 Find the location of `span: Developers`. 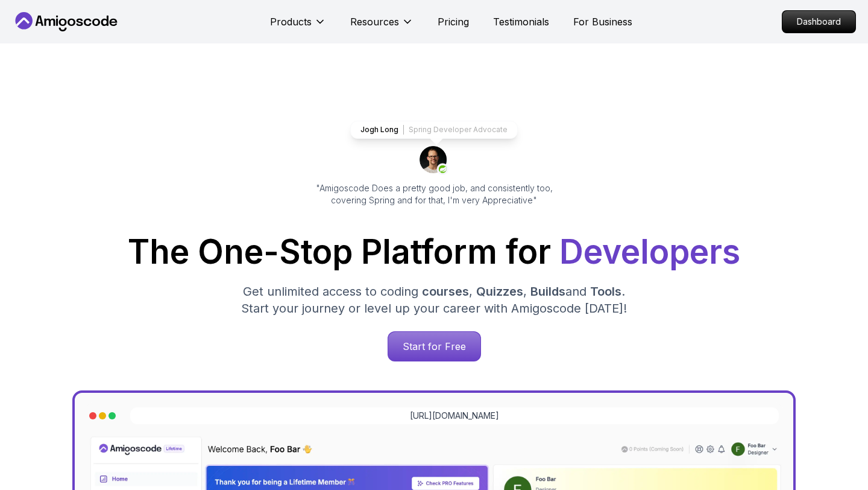

span: Developers is located at coordinates (650, 252).